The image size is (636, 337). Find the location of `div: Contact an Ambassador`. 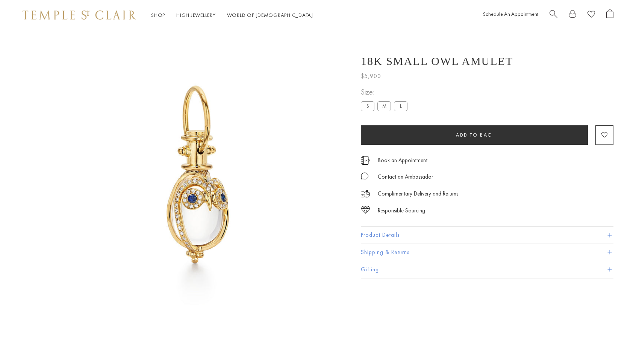

div: Contact an Ambassador is located at coordinates (405, 177).